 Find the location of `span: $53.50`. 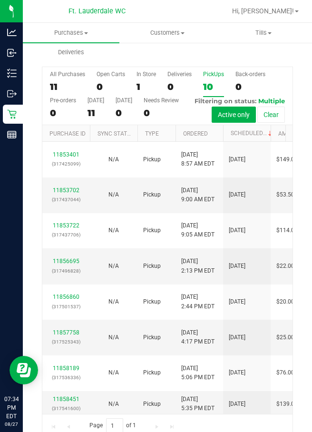

span: $53.50 is located at coordinates (285, 195).